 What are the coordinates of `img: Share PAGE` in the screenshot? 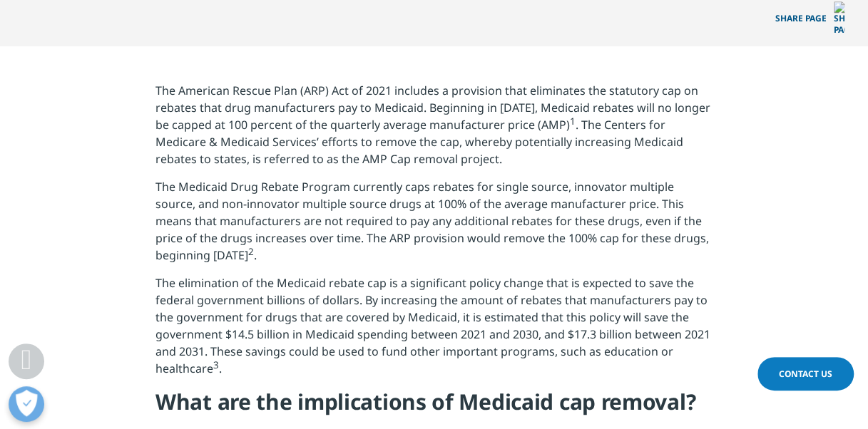 It's located at (839, 19).